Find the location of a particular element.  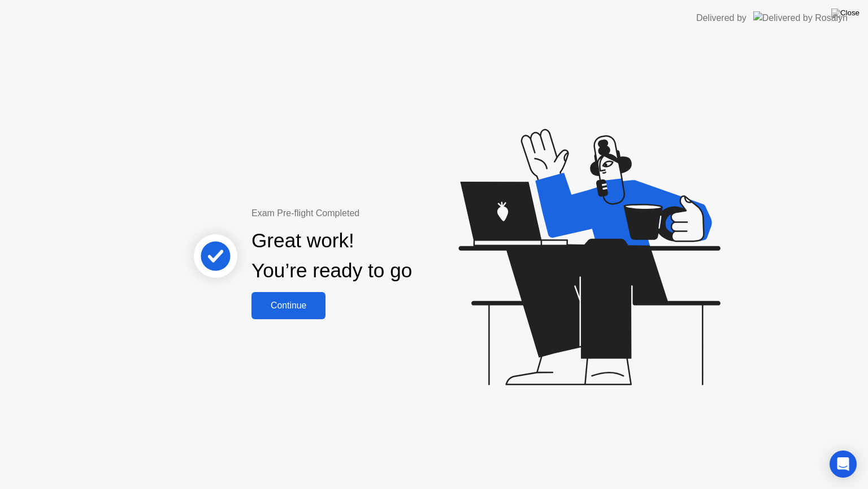

div: Exam Pre-flight Completed is located at coordinates (368, 213).